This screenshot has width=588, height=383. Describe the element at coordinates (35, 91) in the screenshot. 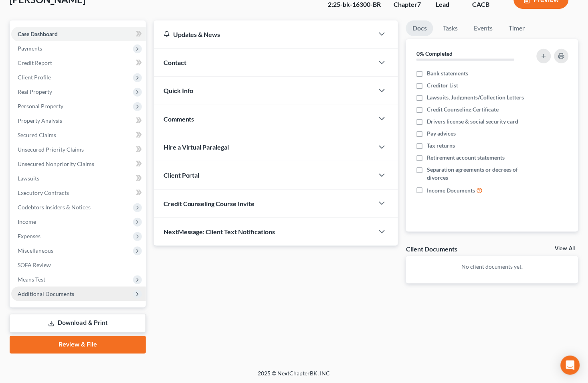

I see `span: Real Property` at that location.